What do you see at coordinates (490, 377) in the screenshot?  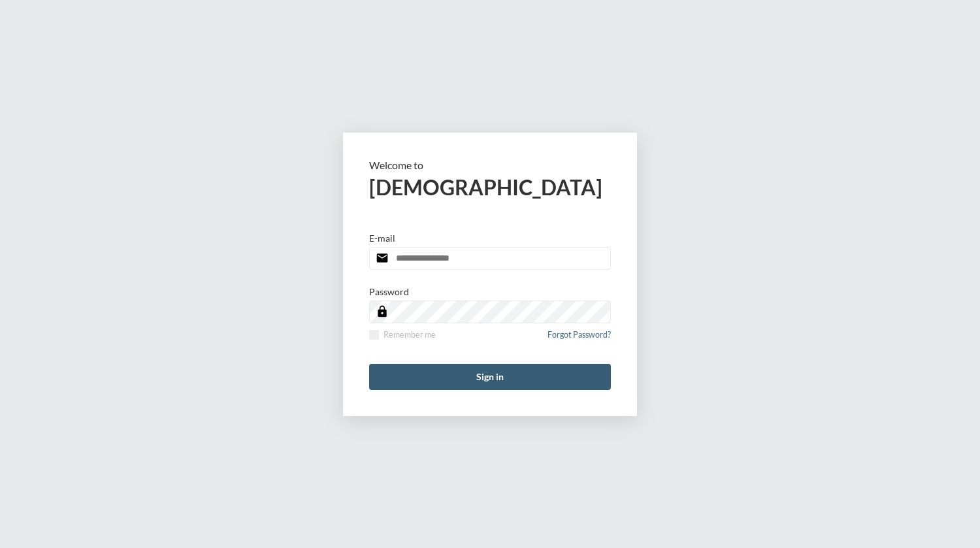 I see `button: Sign in` at bounding box center [490, 377].